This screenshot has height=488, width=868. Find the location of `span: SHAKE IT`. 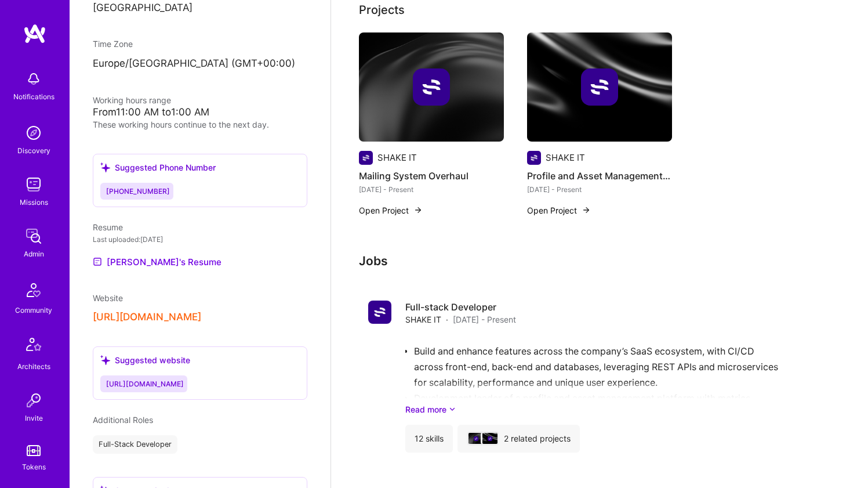

span: SHAKE IT is located at coordinates (423, 319).